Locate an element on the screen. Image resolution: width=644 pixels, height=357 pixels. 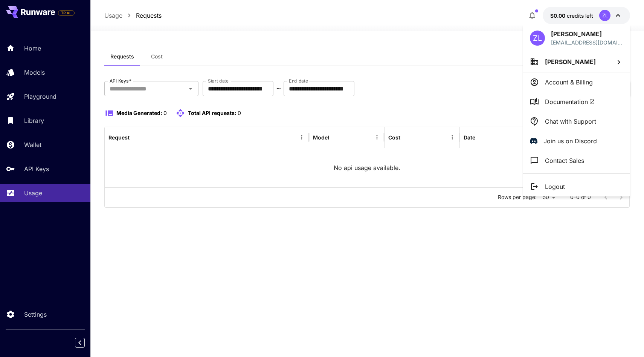
div: work@ik.me is located at coordinates (587, 42).